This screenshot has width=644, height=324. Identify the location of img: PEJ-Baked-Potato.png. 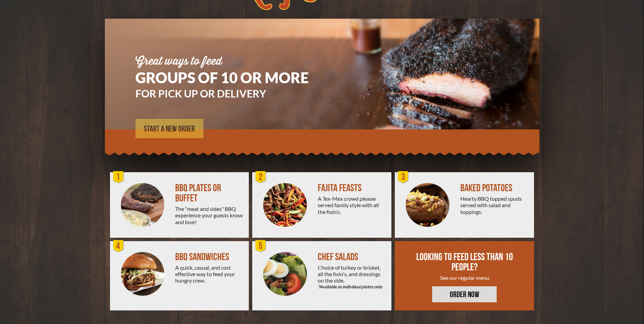
(428, 205).